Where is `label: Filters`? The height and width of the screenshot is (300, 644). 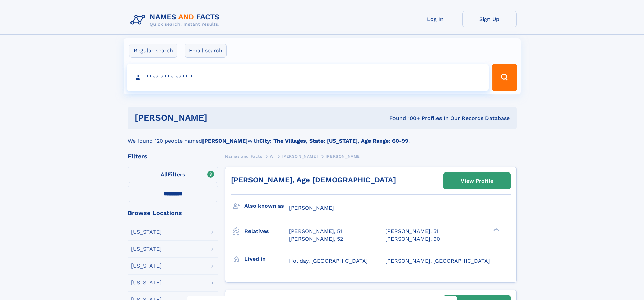
label: Filters is located at coordinates (173, 175).